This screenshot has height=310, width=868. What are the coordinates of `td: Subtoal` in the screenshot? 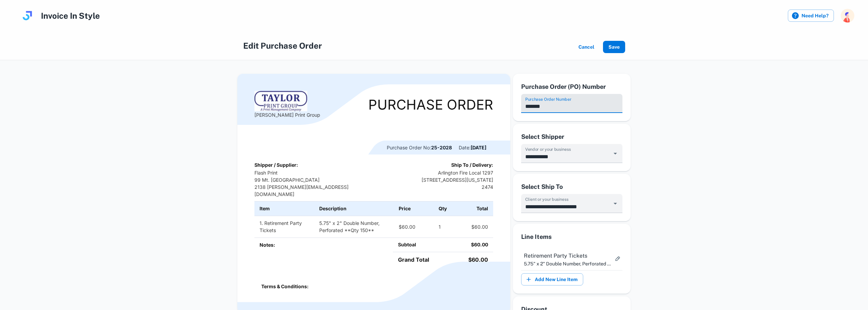 It's located at (417, 244).